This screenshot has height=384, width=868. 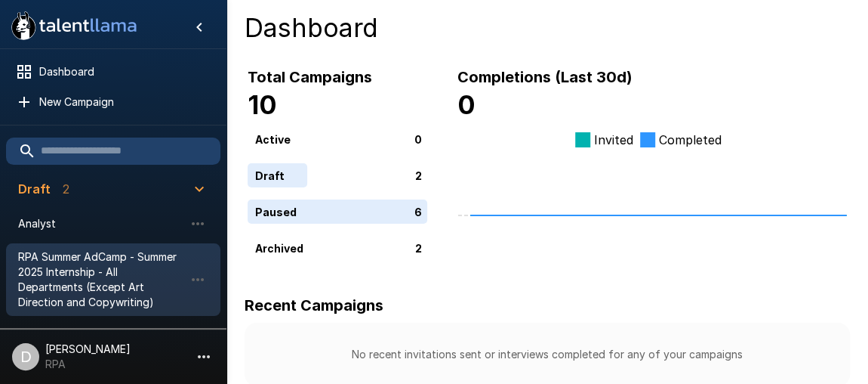 I want to click on h4: Dashboard, so click(x=547, y=28).